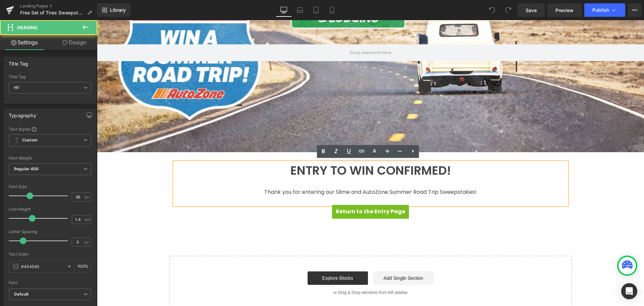 This screenshot has height=306, width=644. I want to click on a: Landing Pages, so click(59, 6).